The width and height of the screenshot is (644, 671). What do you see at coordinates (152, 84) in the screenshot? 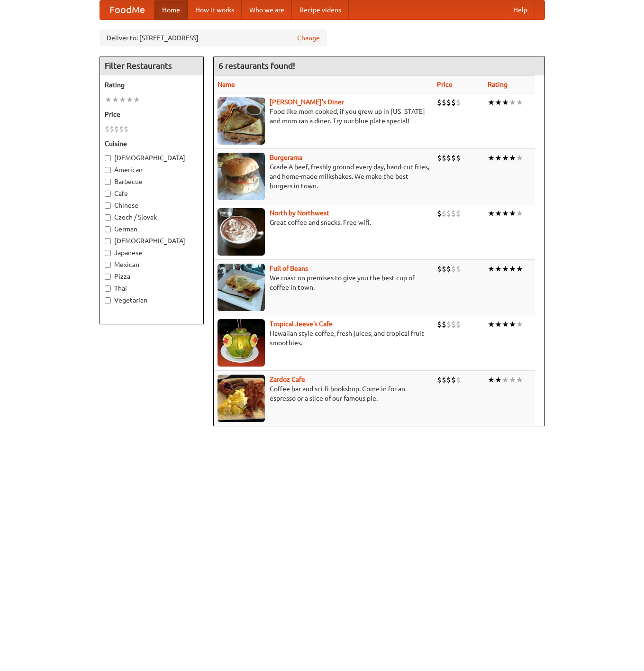
I see `h5: Rating` at bounding box center [152, 84].